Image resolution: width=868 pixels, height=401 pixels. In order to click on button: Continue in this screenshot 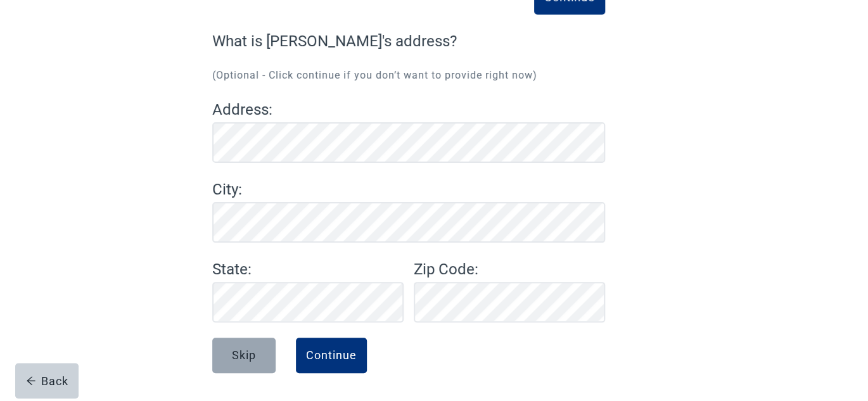, I will do `click(332, 355)`.